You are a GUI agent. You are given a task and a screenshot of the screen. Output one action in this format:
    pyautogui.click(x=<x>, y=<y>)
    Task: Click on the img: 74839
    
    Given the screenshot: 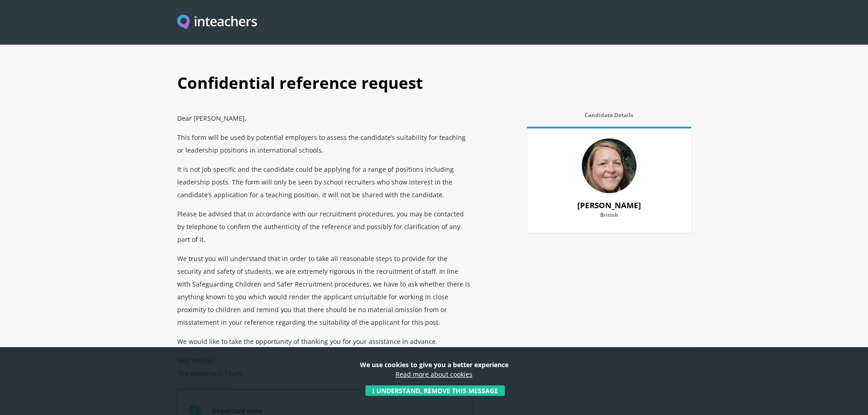 What is the action you would take?
    pyautogui.click(x=609, y=166)
    